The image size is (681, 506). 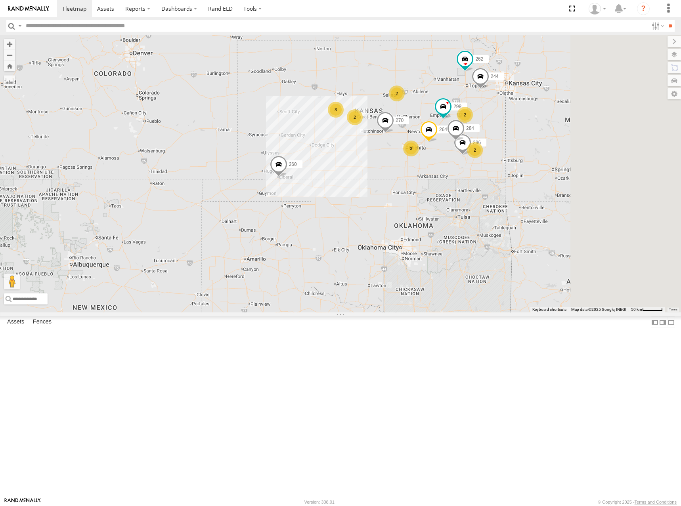 What do you see at coordinates (598, 309) in the screenshot?
I see `span: Map data ©2025 Google, INEGI` at bounding box center [598, 309].